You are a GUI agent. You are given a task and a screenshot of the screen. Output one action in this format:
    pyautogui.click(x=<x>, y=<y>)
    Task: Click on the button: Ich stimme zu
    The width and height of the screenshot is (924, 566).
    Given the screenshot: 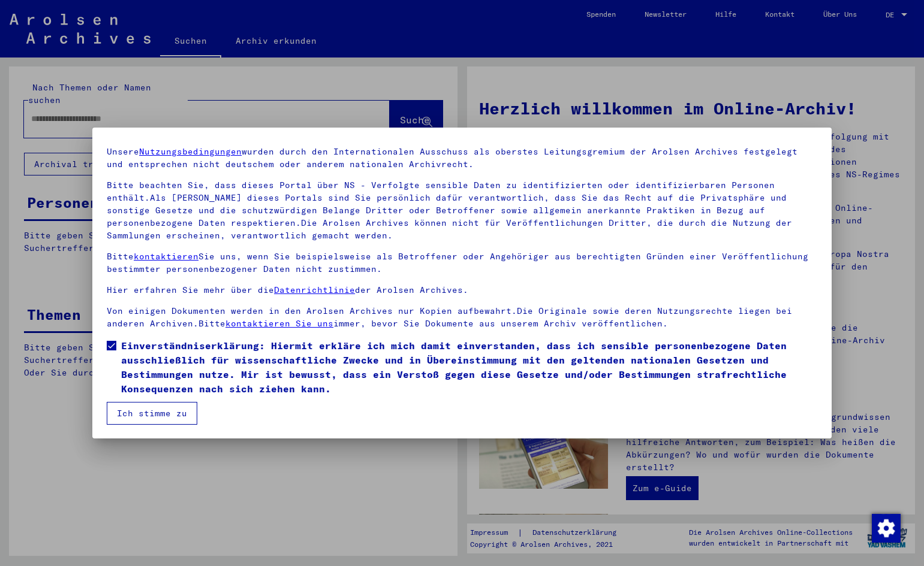 What is the action you would take?
    pyautogui.click(x=152, y=414)
    